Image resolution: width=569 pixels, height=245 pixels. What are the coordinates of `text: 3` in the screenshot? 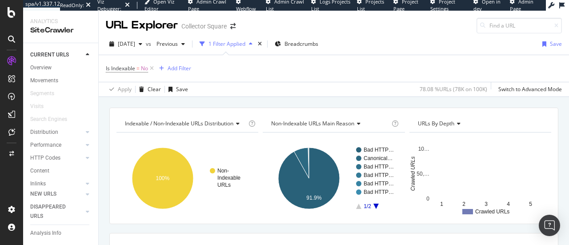 It's located at (486, 204).